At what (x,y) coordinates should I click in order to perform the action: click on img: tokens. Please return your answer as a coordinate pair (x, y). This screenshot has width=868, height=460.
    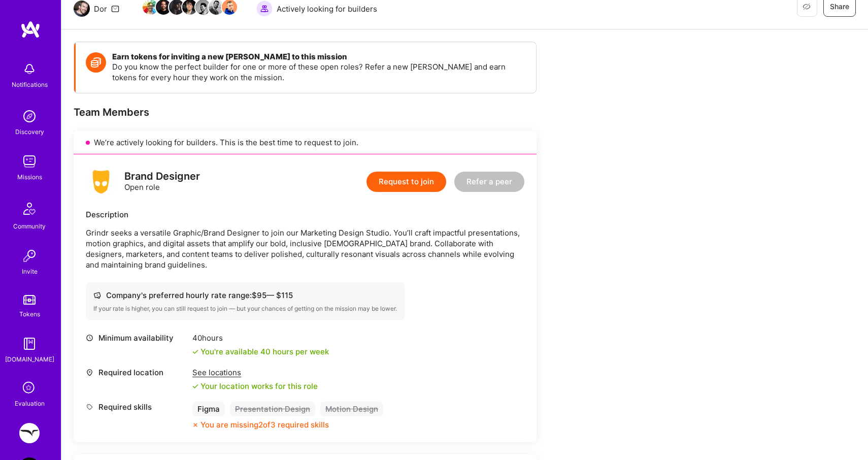
    Looking at the image, I should click on (30, 299).